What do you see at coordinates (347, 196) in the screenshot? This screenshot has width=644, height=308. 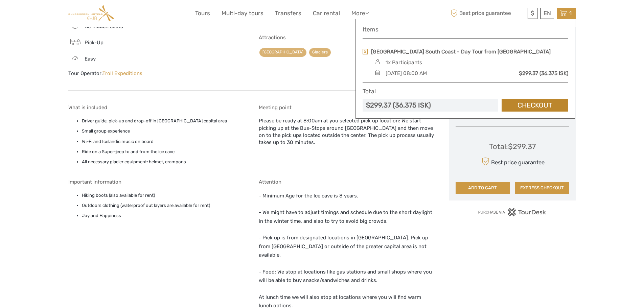 I see `p: - Minimum Age for the Ice cave is 8 years.` at bounding box center [347, 196].